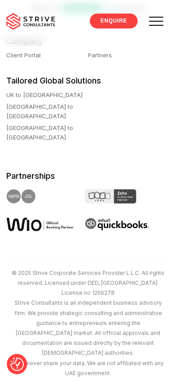  I want to click on img: main-logo.svg, so click(31, 21).